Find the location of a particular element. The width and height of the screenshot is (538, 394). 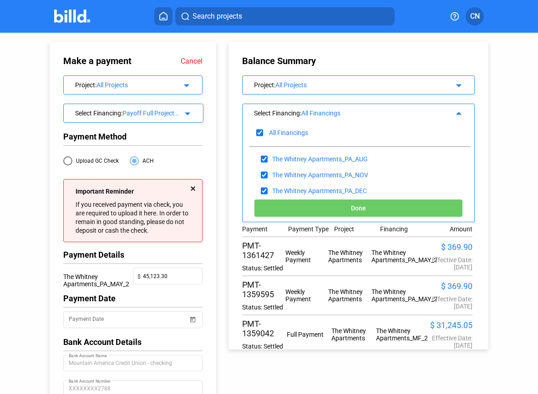

button: Search projects is located at coordinates (285, 16).